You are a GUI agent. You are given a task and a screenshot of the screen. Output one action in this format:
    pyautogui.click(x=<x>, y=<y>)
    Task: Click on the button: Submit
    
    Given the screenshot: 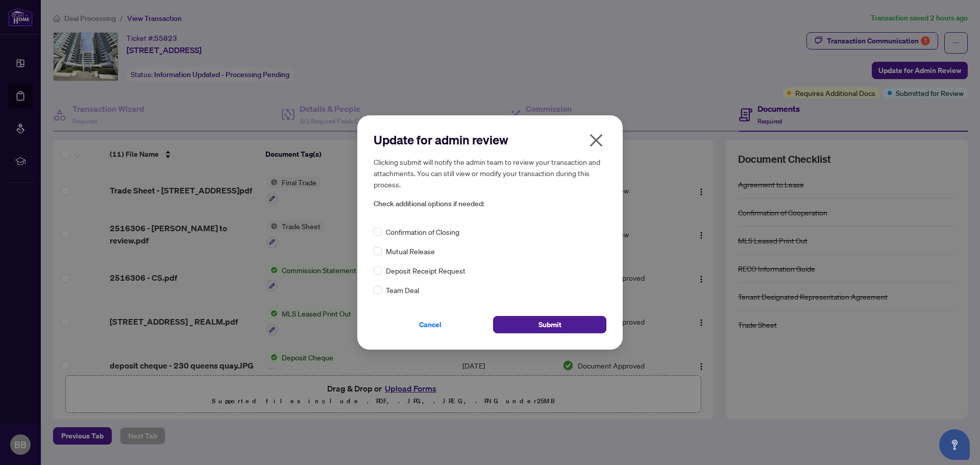 What is the action you would take?
    pyautogui.click(x=550, y=325)
    